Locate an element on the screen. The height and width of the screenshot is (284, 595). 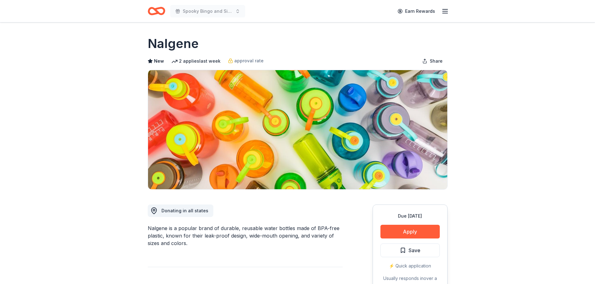
span: approval rate is located at coordinates (249, 61).